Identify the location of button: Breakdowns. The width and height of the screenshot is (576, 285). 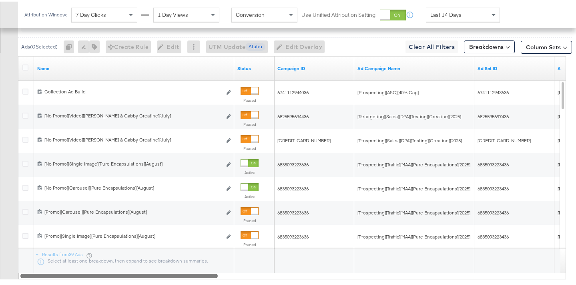
(489, 45).